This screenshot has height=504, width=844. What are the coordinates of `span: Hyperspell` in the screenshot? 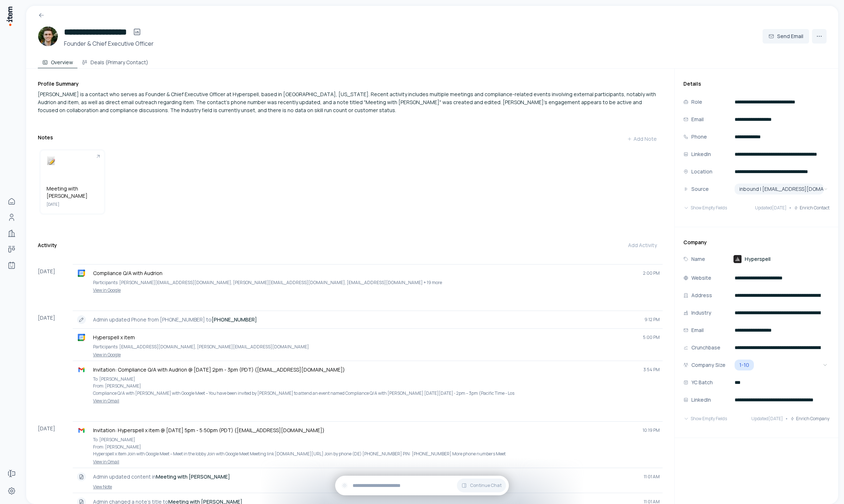 It's located at (757, 259).